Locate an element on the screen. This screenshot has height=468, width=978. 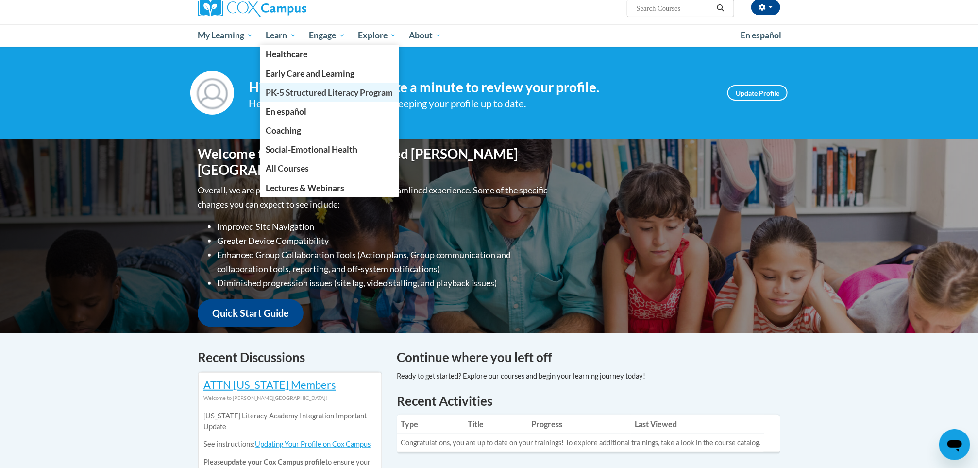
div: Main menu is located at coordinates (489, 35).